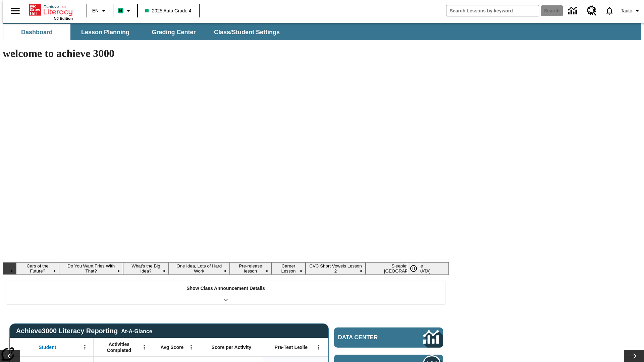 The width and height of the screenshot is (644, 362). I want to click on span: 2025 Auto Grade 4, so click(169, 11).